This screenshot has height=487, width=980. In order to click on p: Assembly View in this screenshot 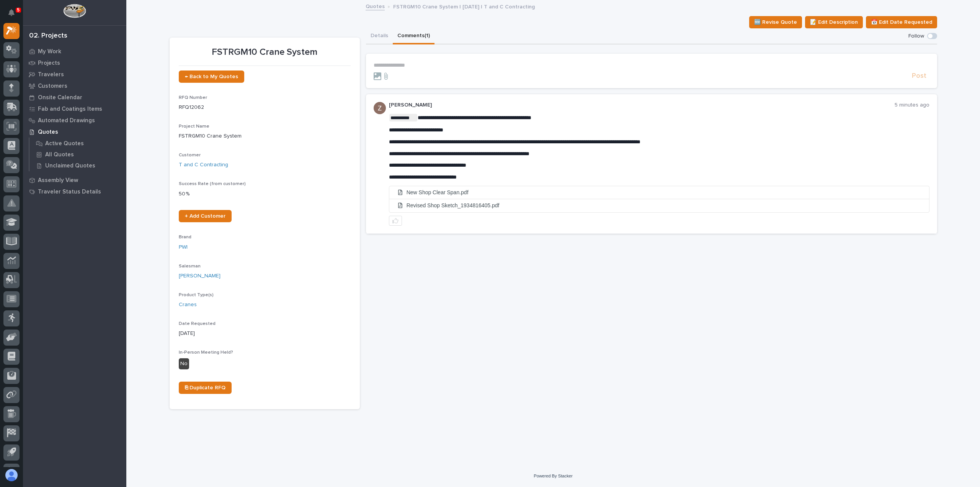, I will do `click(58, 181)`.